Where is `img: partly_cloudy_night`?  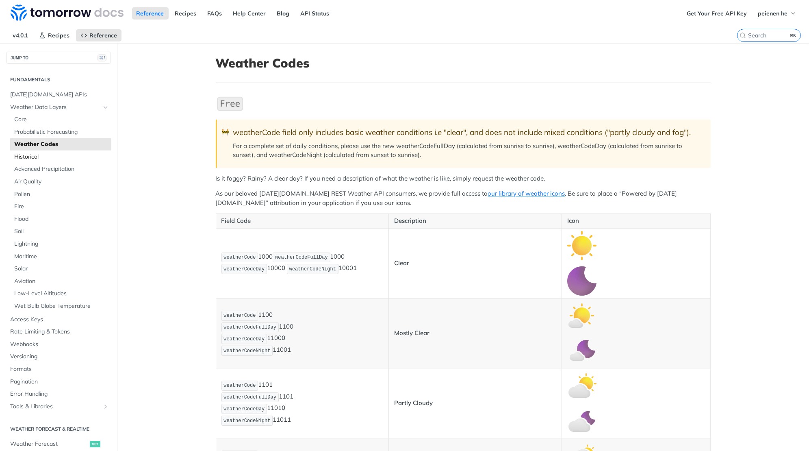 img: partly_cloudy_night is located at coordinates (582, 420).